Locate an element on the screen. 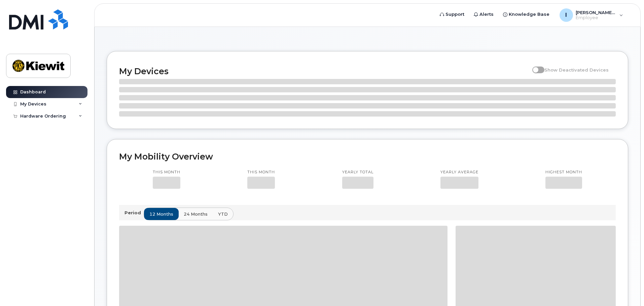 The image size is (644, 306). span: YTD is located at coordinates (223, 214).